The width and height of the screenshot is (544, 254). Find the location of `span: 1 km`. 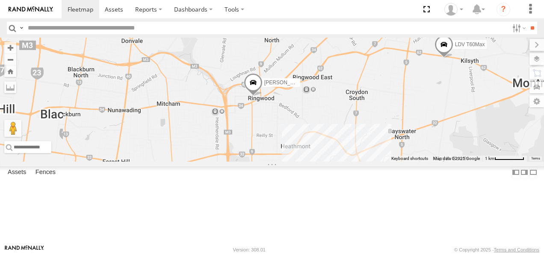

span: 1 km is located at coordinates (489, 158).